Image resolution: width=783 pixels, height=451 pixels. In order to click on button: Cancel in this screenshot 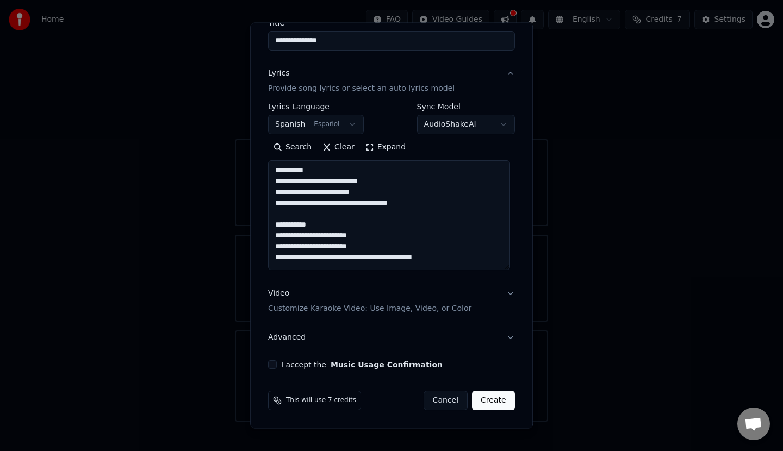, I will do `click(445, 401)`.